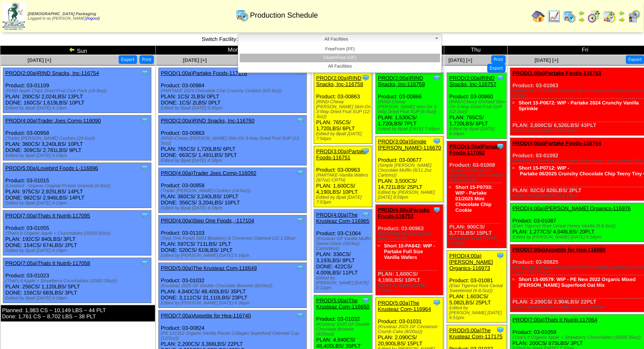  Describe the element at coordinates (78, 281) in the screenshot. I see `div: (That's It Apple + Strawberry Crunchables (200/0.35oz))` at that location.